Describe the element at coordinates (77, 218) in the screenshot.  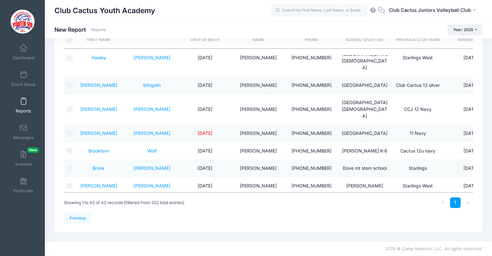
I see `a: Previous` at that location.